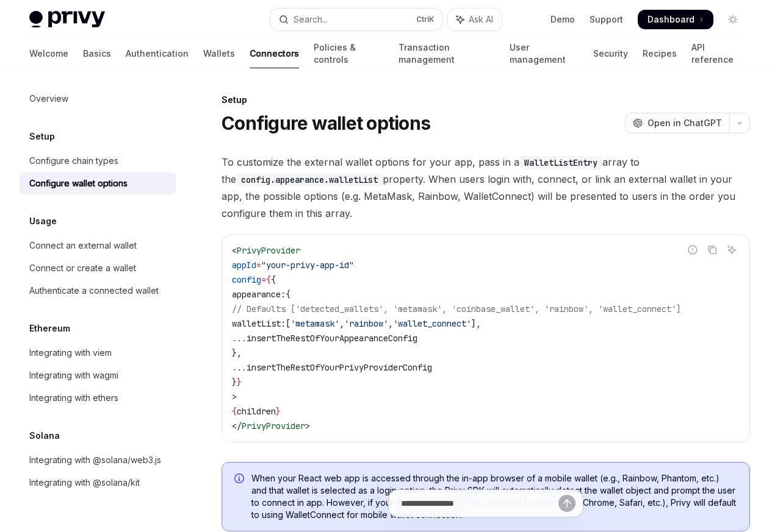  I want to click on span: insertTheRestOfYourAppearanceConfig, so click(332, 338).